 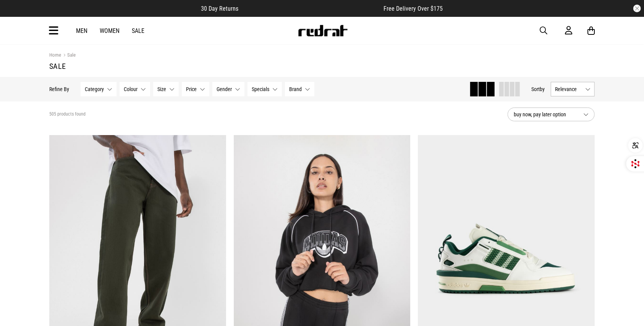 I want to click on button: Colour, so click(x=135, y=89).